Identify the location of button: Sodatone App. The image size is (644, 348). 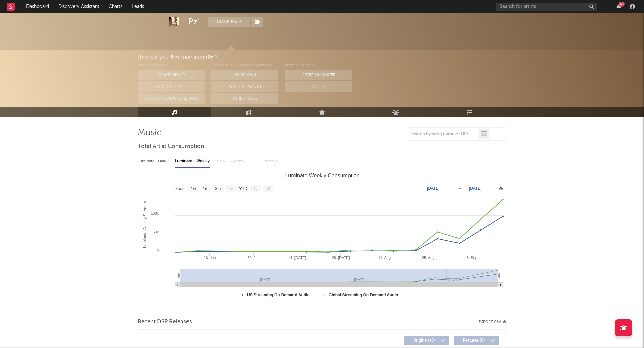
(171, 75).